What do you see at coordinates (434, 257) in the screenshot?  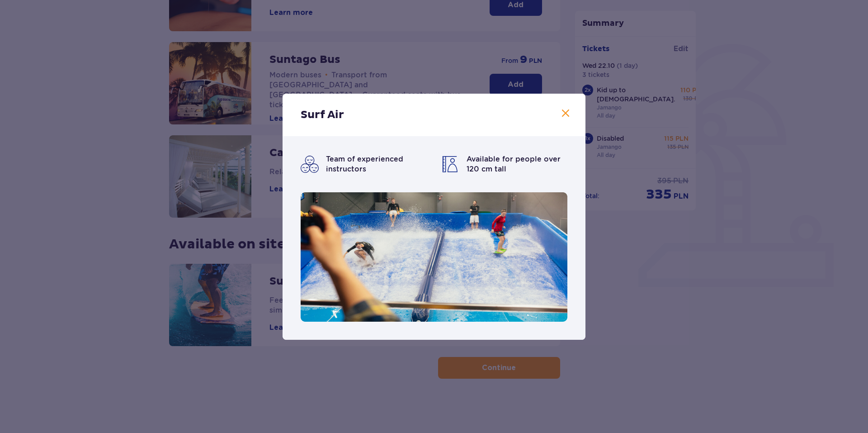 I see `img: Surf Air symulator` at bounding box center [434, 257].